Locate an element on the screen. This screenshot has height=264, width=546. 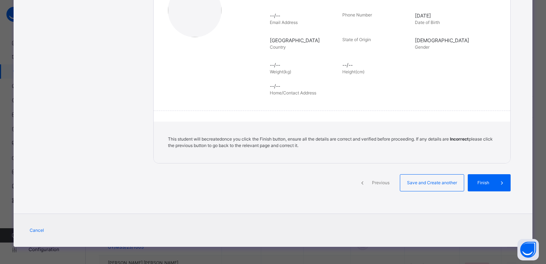
span: Phone Number is located at coordinates (357, 15).